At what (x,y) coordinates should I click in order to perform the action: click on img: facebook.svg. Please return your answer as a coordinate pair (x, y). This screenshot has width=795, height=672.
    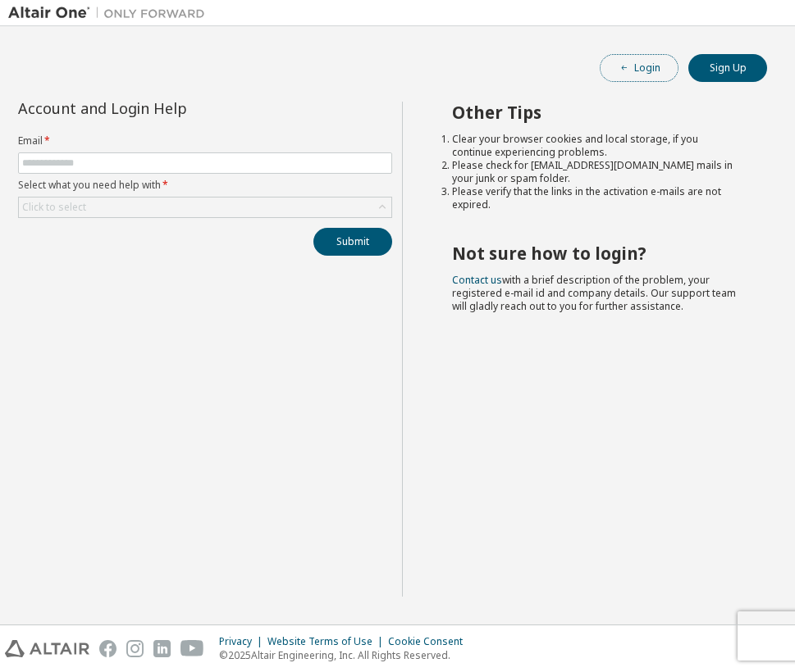
    Looking at the image, I should click on (107, 649).